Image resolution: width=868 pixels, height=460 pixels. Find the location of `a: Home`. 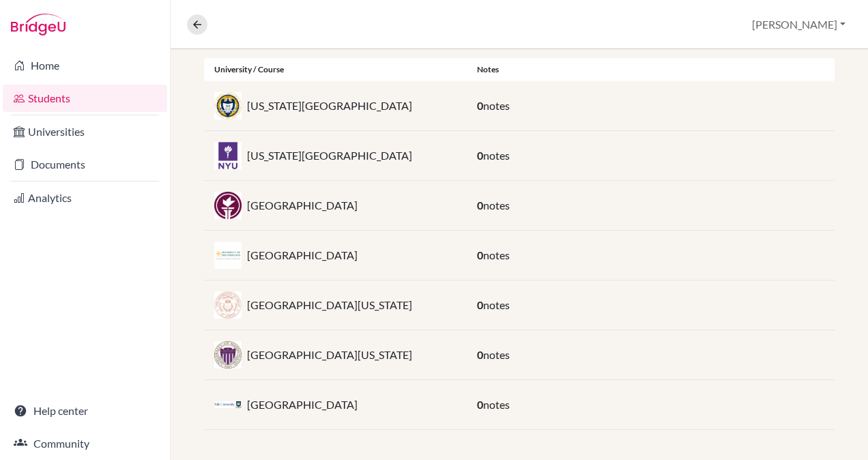

a: Home is located at coordinates (84, 65).